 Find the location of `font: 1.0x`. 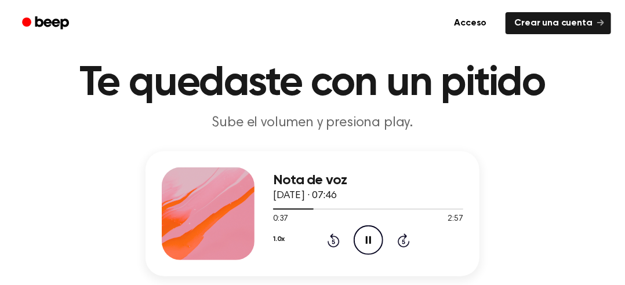

font: 1.0x is located at coordinates (279, 240).